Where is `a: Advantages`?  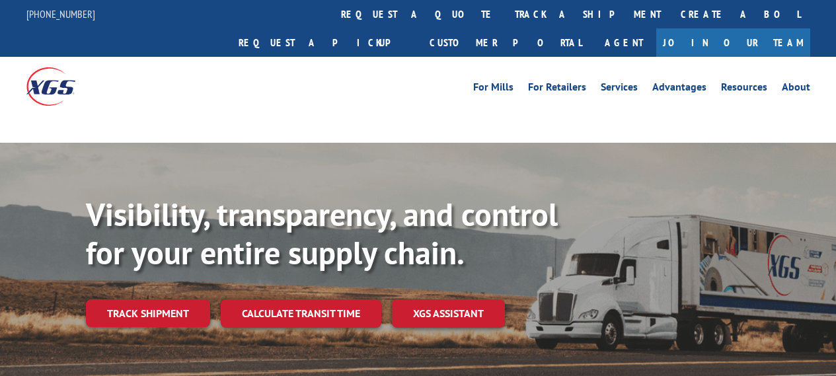 a: Advantages is located at coordinates (680, 89).